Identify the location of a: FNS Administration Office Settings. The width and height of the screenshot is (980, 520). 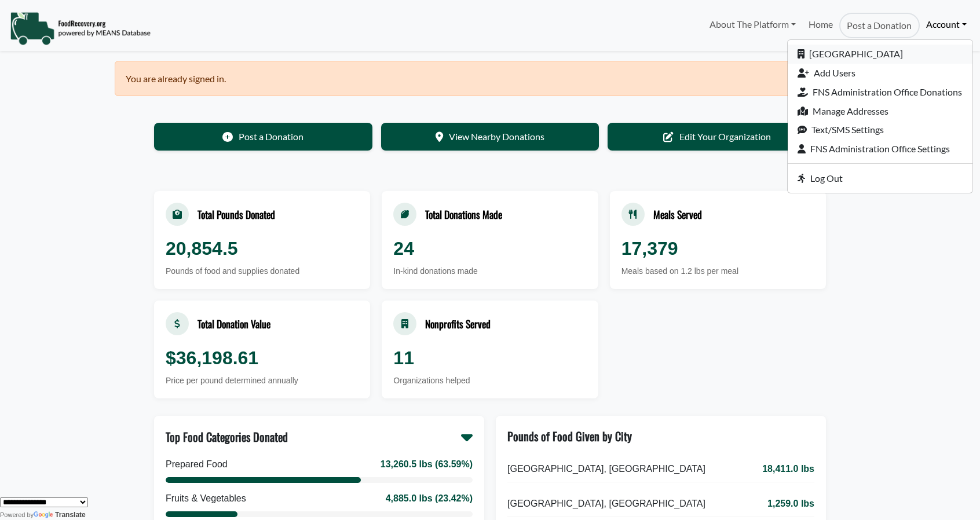
(879, 149).